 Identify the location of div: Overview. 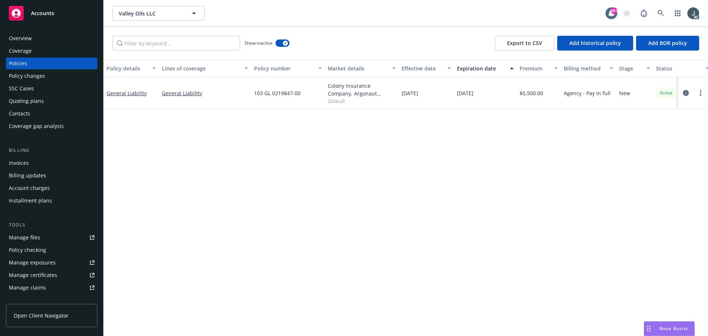
(20, 38).